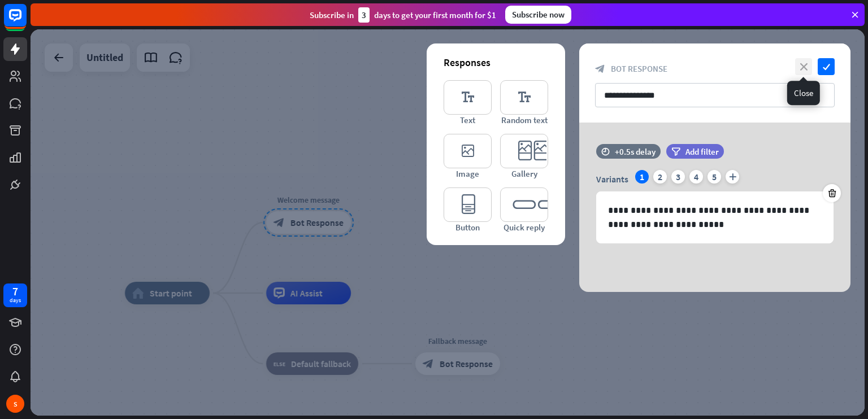 The height and width of the screenshot is (419, 868). I want to click on span: Bot Response, so click(639, 68).